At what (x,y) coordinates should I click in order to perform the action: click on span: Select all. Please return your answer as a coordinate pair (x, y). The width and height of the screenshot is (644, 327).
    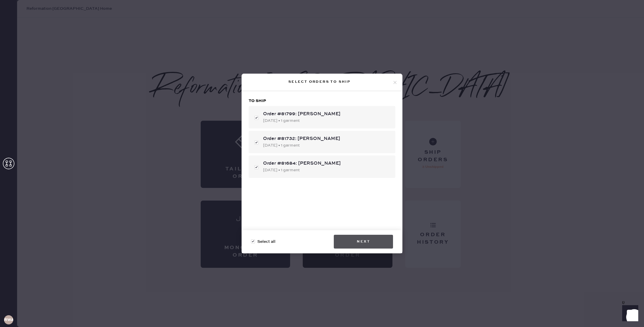
    Looking at the image, I should click on (266, 242).